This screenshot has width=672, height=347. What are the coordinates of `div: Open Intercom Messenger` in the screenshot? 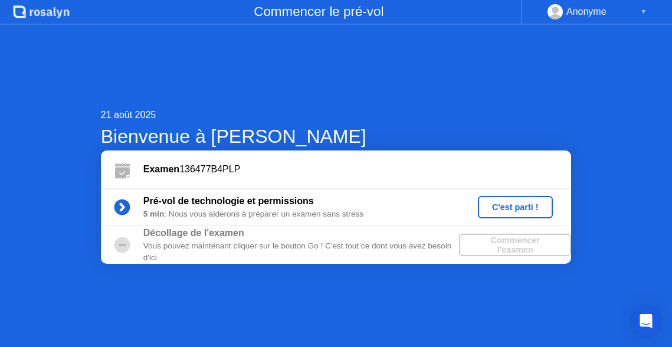 It's located at (646, 321).